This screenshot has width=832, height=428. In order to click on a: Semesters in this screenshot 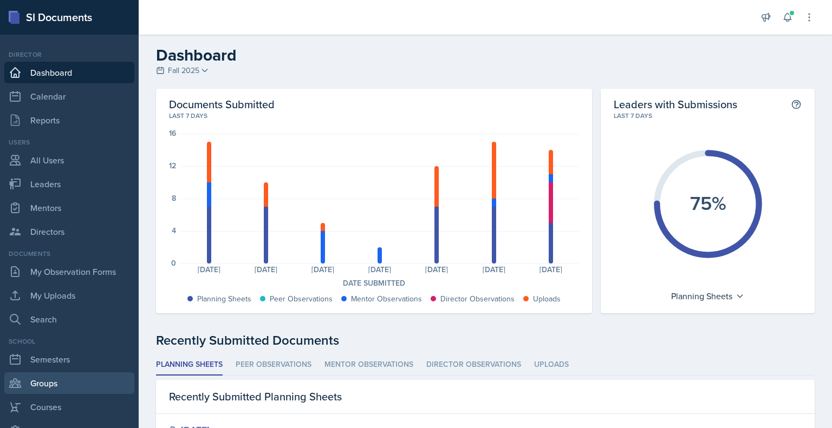, I will do `click(69, 360)`.